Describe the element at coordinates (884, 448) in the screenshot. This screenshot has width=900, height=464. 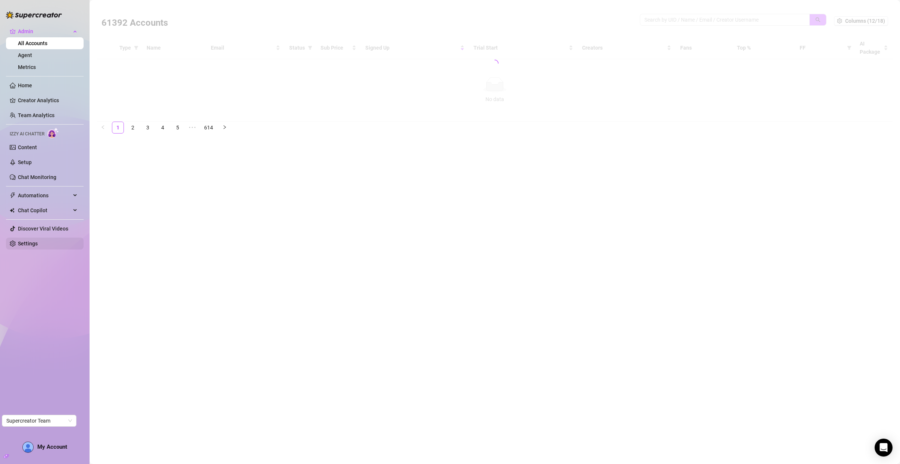
I see `div: Open Intercom Messenger` at that location.